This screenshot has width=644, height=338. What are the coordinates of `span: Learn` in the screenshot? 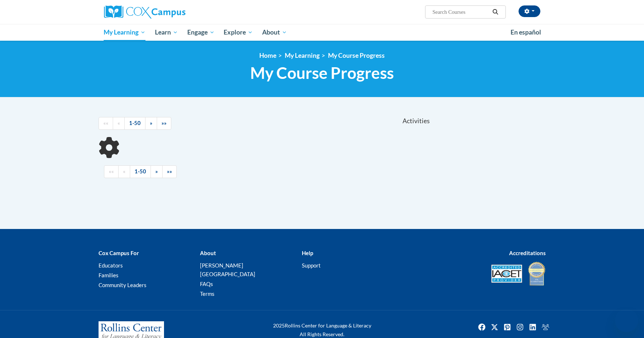 It's located at (166, 33).